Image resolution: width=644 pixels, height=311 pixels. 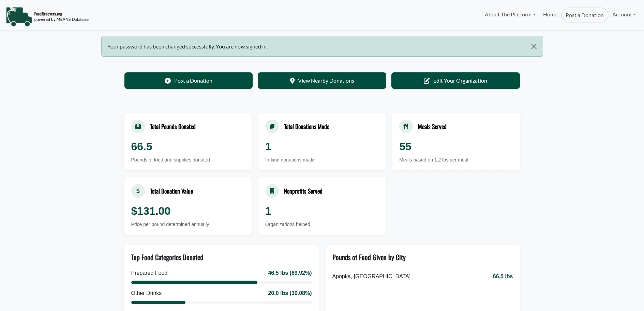 What do you see at coordinates (173, 126) in the screenshot?
I see `div: Total Pounds Donated` at bounding box center [173, 126].